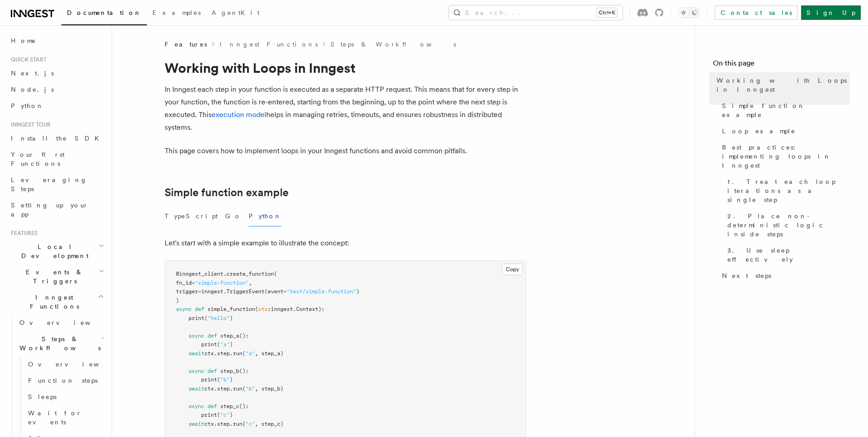 This screenshot has height=437, width=868. I want to click on a: Contact sales, so click(756, 12).